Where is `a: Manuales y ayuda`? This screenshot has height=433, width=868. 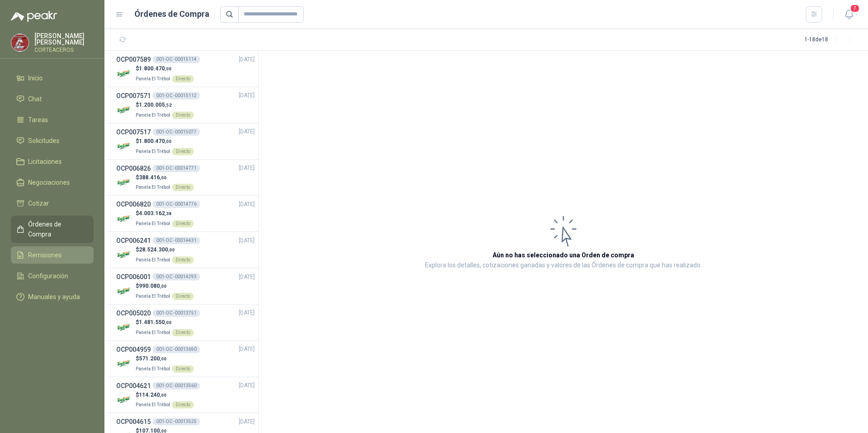
a: Manuales y ayuda is located at coordinates (52, 297).